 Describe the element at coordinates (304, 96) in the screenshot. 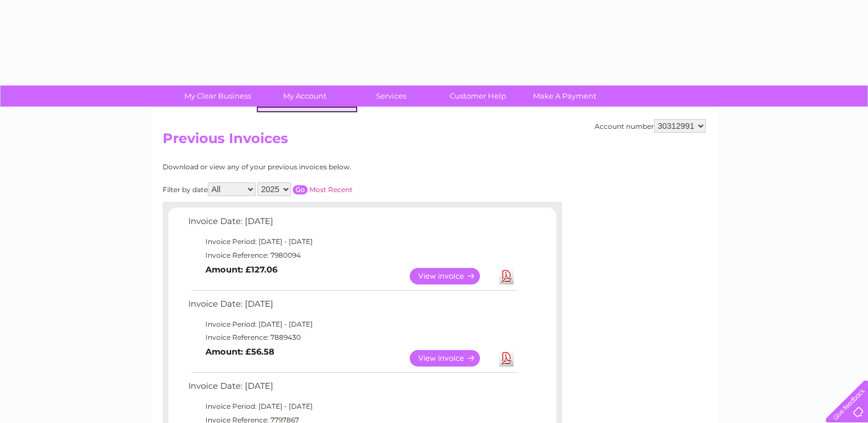

I see `a: My Account` at that location.